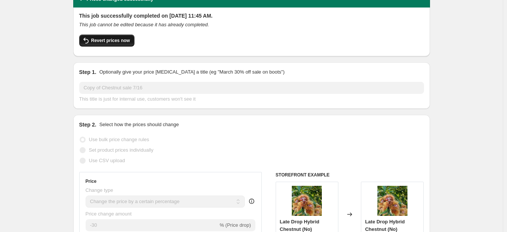 The image size is (507, 232). I want to click on h3: Price, so click(91, 181).